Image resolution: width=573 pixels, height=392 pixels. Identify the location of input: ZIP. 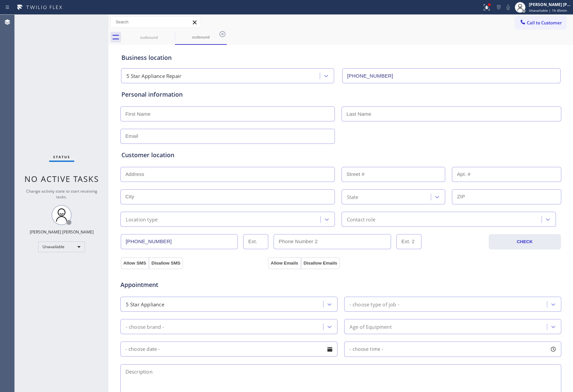
(506, 197).